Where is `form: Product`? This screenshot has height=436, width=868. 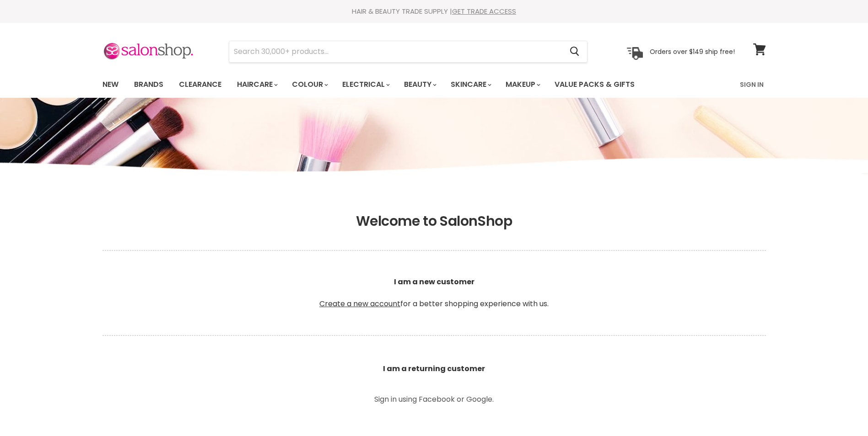 form: Product is located at coordinates (408, 52).